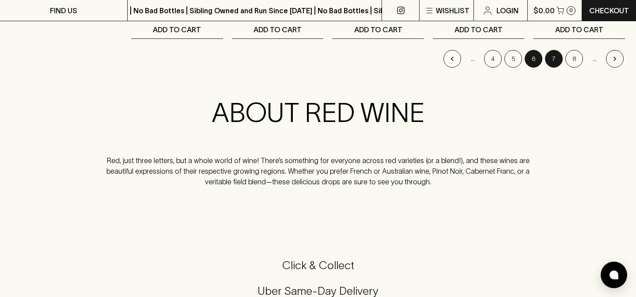  Describe the element at coordinates (318, 171) in the screenshot. I see `p: Red, just three letters, but a whole world of wine! There’s something for everyone across red var...` at that location.